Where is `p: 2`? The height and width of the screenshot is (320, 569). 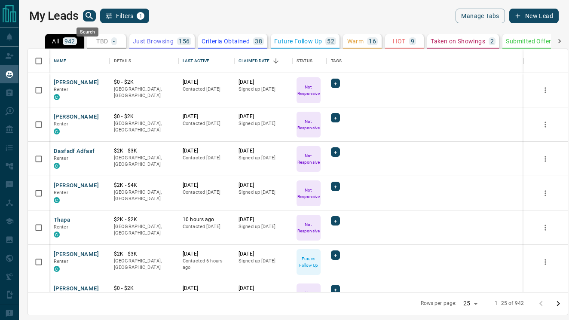
p: 2 is located at coordinates (492, 41).